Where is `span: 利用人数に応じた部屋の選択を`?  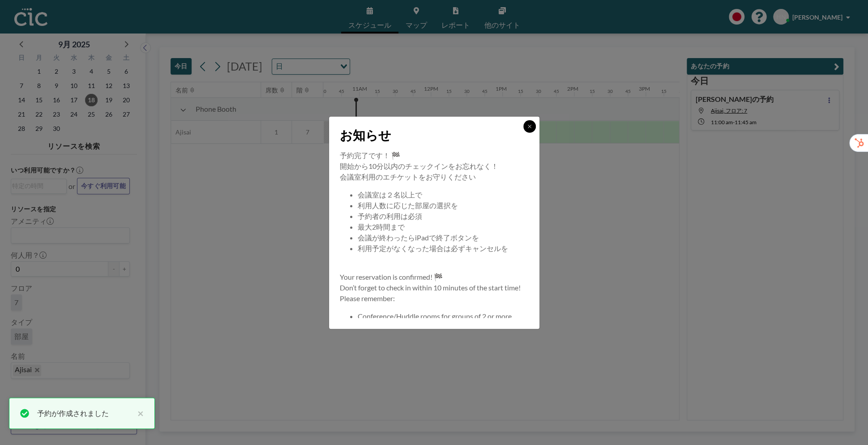 span: 利用人数に応じた部屋の選択を is located at coordinates (408, 205).